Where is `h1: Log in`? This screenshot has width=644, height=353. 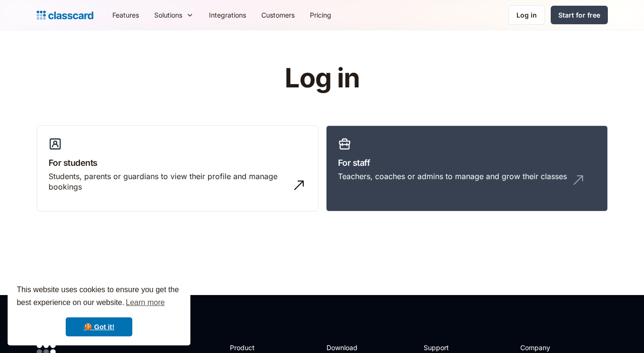 h1: Log in is located at coordinates (322, 78).